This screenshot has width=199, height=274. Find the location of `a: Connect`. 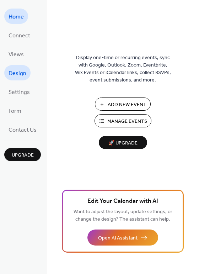

a: Connect is located at coordinates (19, 35).